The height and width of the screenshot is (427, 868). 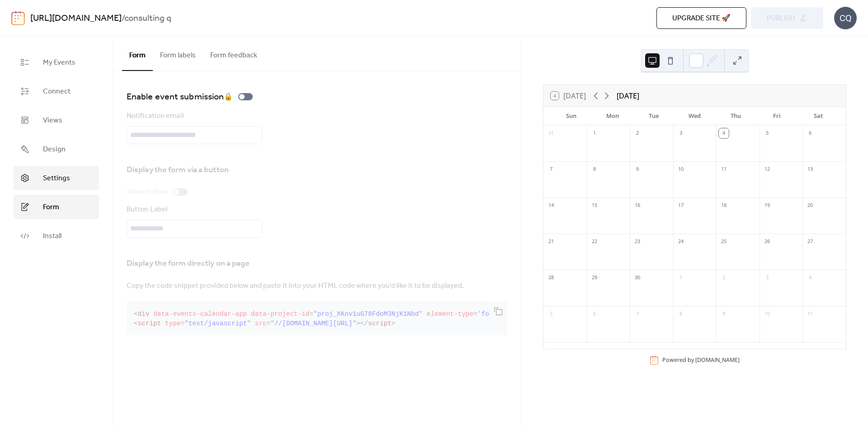 I want to click on div: 12, so click(x=767, y=170).